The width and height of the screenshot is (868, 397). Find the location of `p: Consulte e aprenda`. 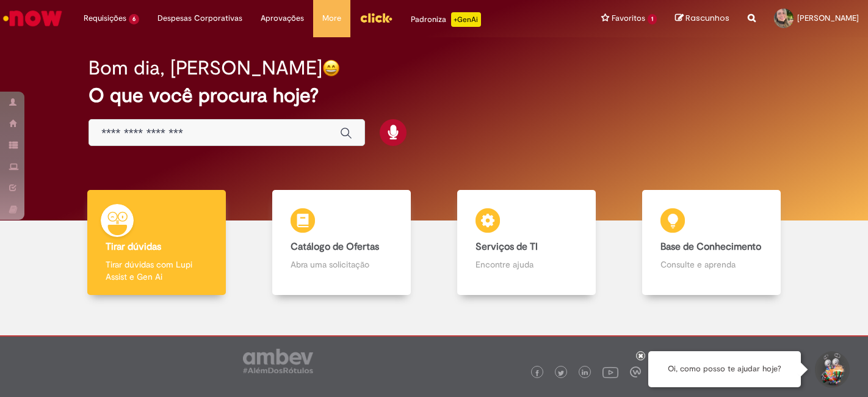

p: Consulte e aprenda is located at coordinates (711, 265).